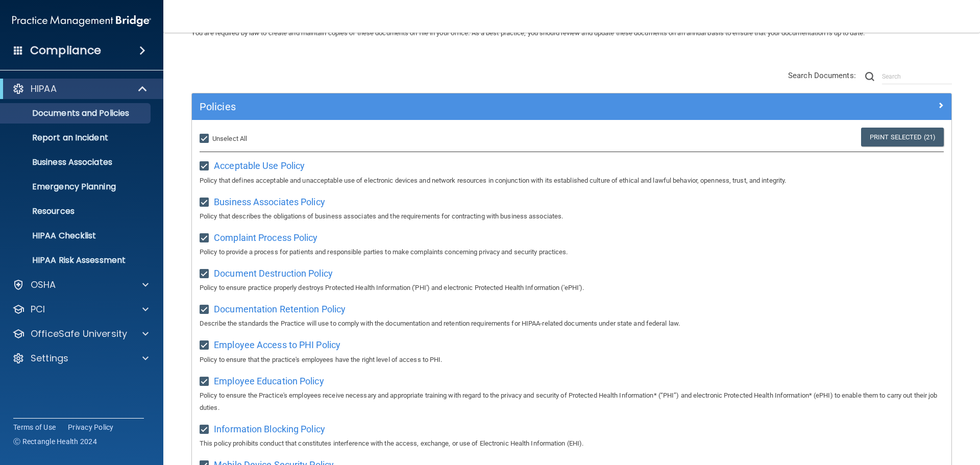 This screenshot has height=465, width=980. What do you see at coordinates (477, 106) in the screenshot?
I see `h5: Policies` at bounding box center [477, 106].